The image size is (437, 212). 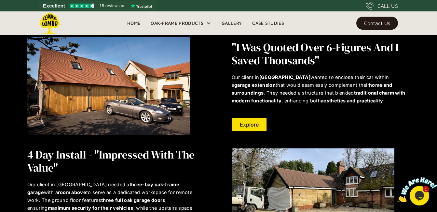 What do you see at coordinates (382, 6) in the screenshot?
I see `a: CALL US` at bounding box center [382, 6].